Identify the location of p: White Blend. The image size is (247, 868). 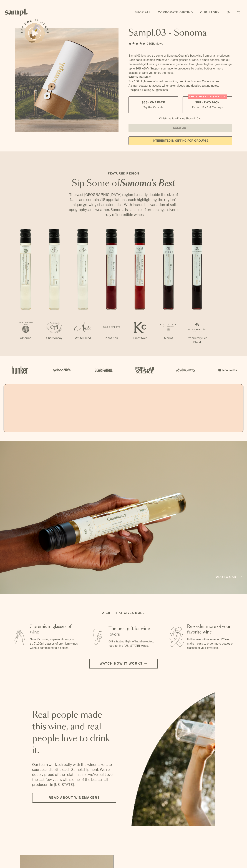
(83, 338).